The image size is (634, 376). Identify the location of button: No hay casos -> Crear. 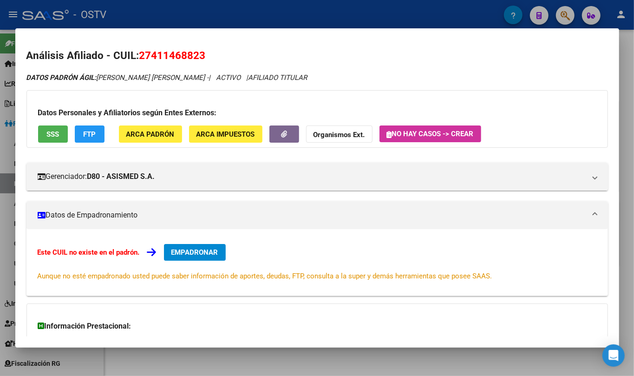
(430, 134).